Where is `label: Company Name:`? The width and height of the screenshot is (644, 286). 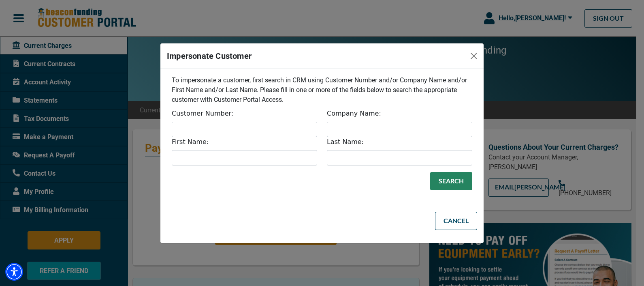
label: Company Name: is located at coordinates (354, 114).